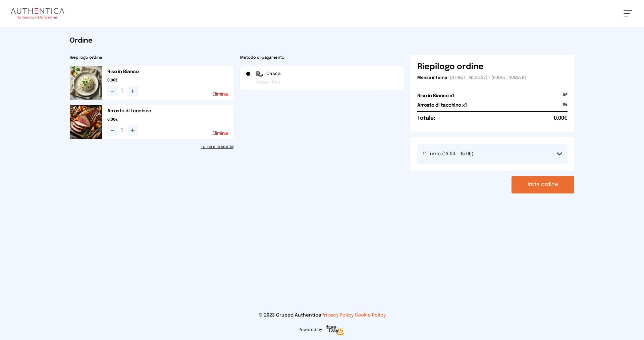 This screenshot has height=340, width=644. I want to click on button: 1° Turno (13:00 - 15:00), so click(493, 154).